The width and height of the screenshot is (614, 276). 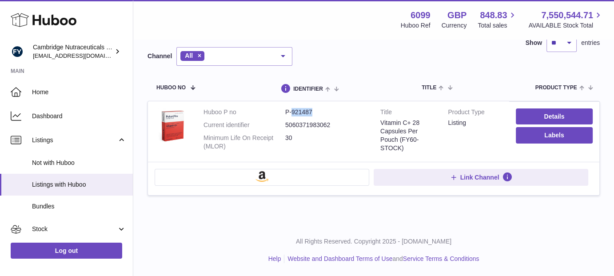 I want to click on span: Not with Huboo, so click(x=79, y=163).